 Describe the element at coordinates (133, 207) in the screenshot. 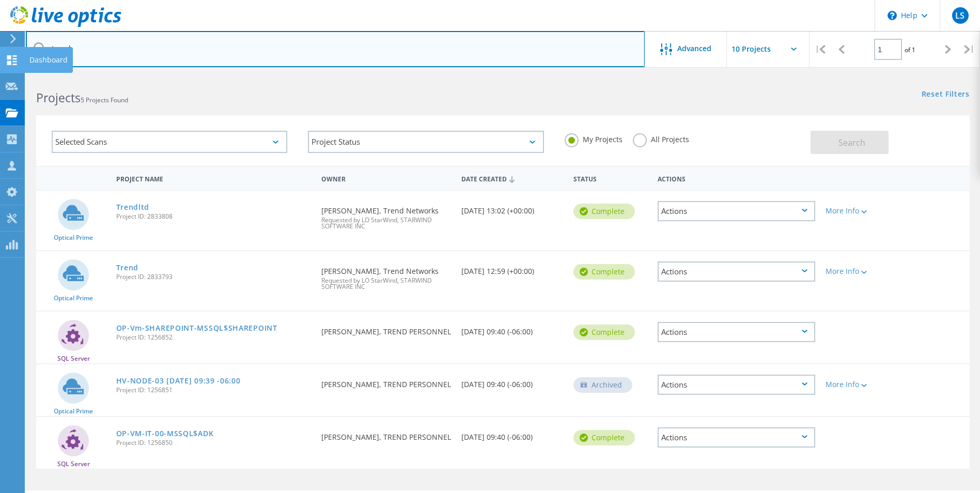

I see `a: Trendltd` at that location.